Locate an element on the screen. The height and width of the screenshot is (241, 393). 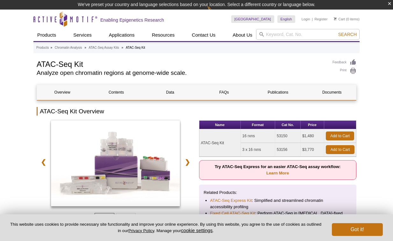
th: Price is located at coordinates (312, 125).